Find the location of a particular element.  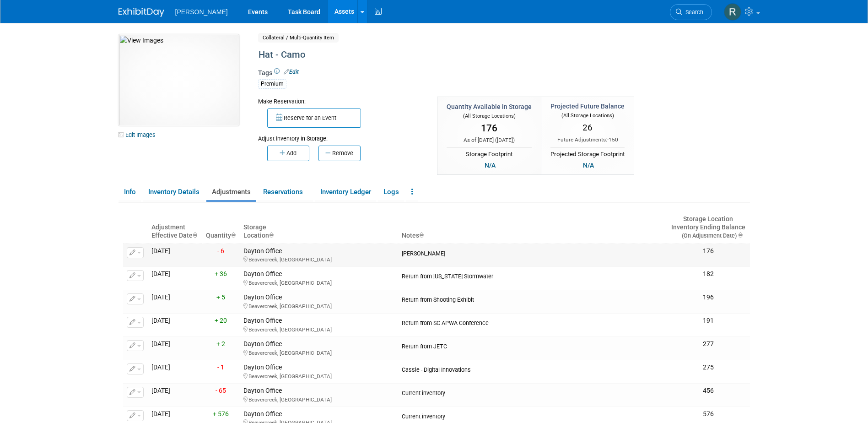

span: + 576 is located at coordinates (221, 414).